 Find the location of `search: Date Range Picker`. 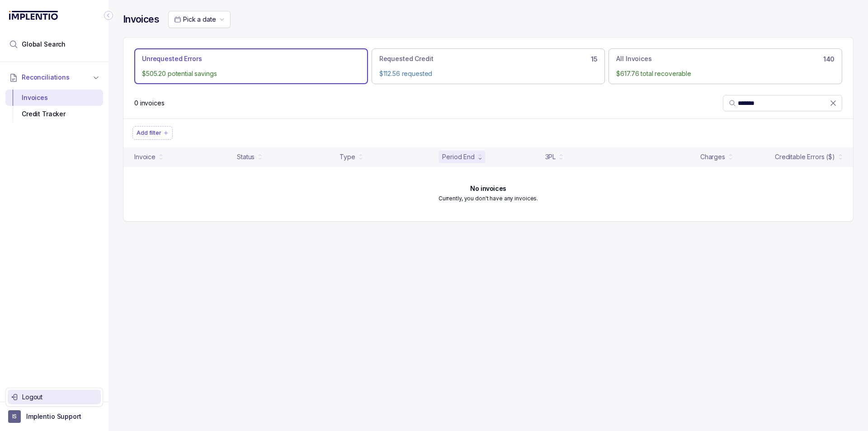

search: Date Range Picker is located at coordinates (195, 20).